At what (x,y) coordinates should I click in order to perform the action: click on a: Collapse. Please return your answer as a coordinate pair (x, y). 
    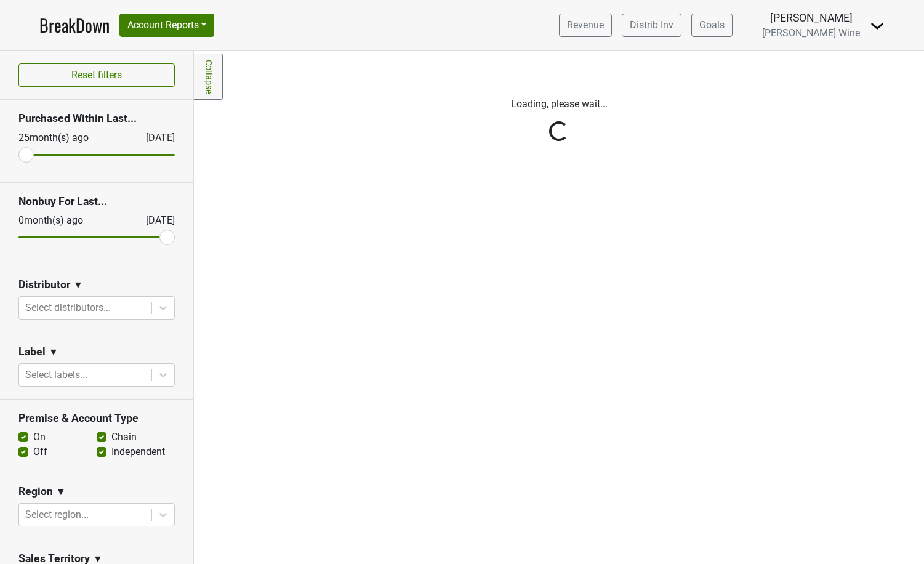
    Looking at the image, I should click on (208, 76).